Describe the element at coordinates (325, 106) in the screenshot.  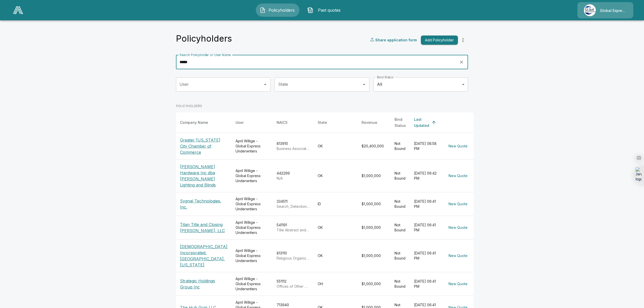
I see `p: POLICYHOLDERS` at that location.